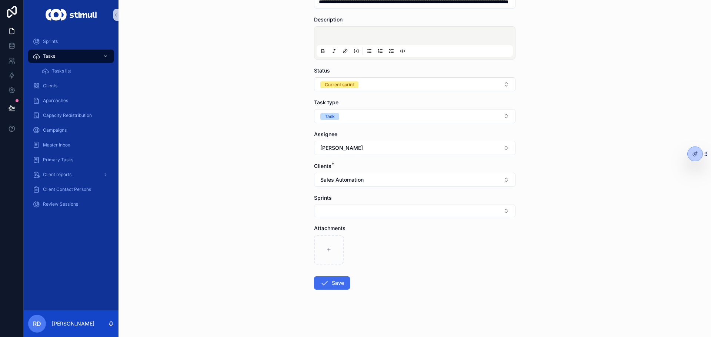 The height and width of the screenshot is (337, 711). What do you see at coordinates (342, 180) in the screenshot?
I see `span: Sales Automation` at bounding box center [342, 180].